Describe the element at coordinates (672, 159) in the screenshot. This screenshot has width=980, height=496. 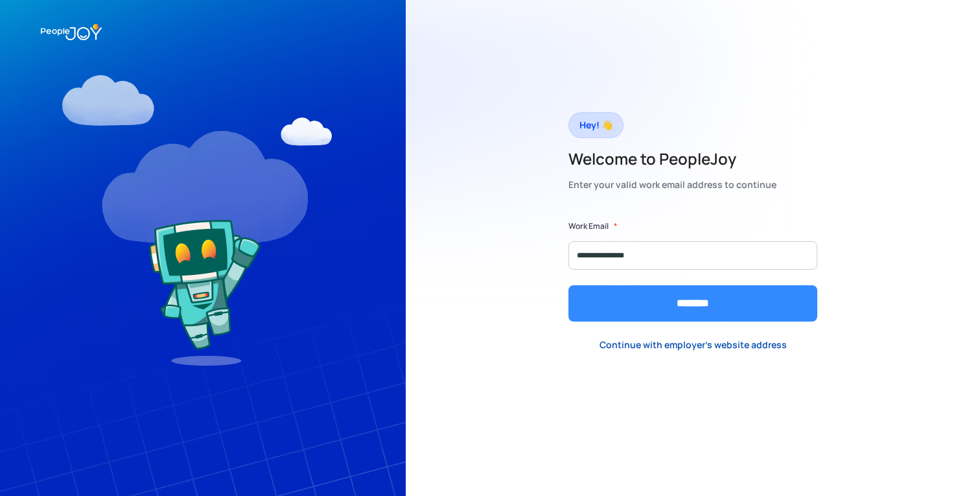
I see `h2: Welcome to PeopleJoy` at that location.